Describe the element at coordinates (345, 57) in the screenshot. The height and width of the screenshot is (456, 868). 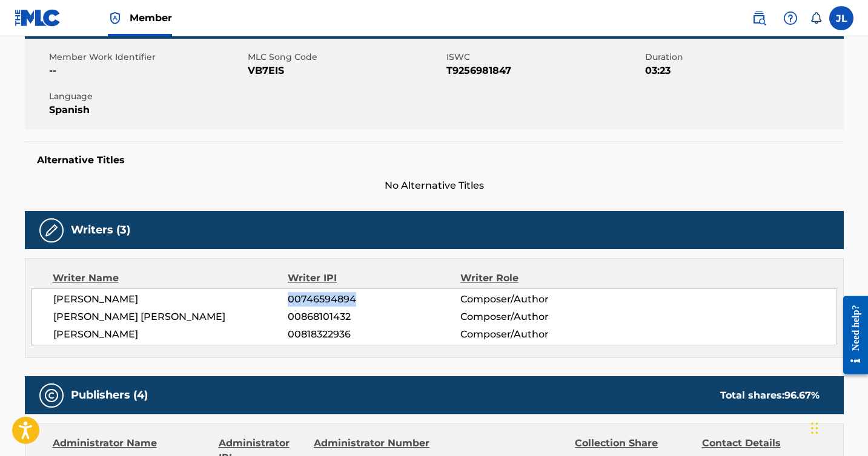
I see `span: MLC Song Code` at that location.